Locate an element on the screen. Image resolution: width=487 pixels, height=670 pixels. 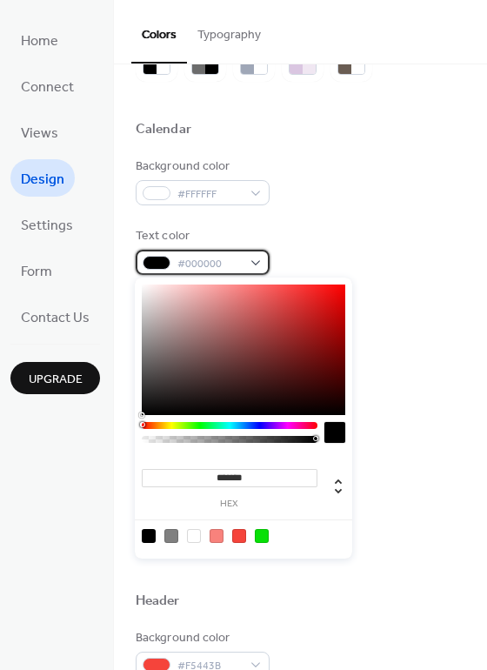
span: Form is located at coordinates (37, 271).